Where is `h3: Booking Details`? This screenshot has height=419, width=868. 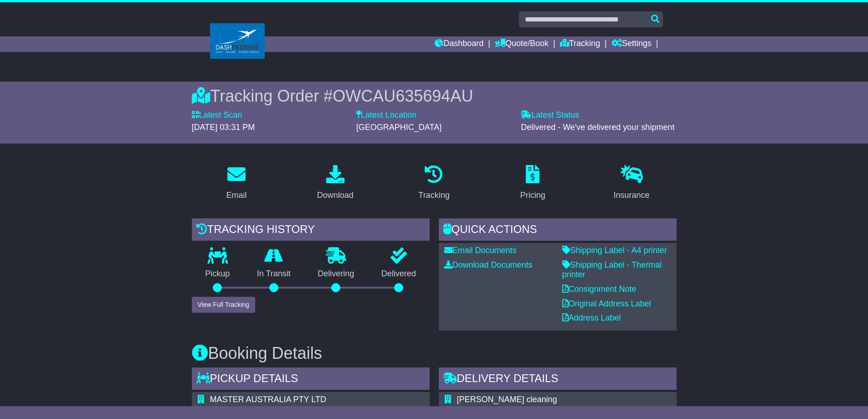
h3: Booking Details is located at coordinates (434, 353).